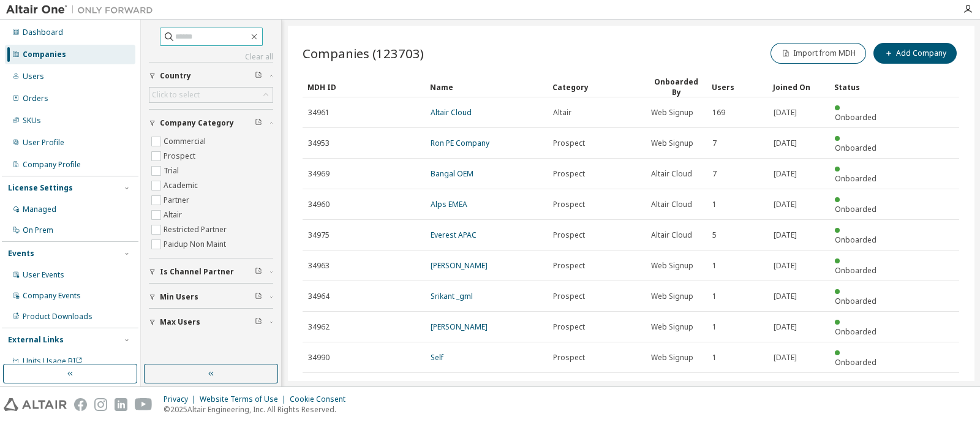  I want to click on span: Units Usage BI, so click(53, 360).